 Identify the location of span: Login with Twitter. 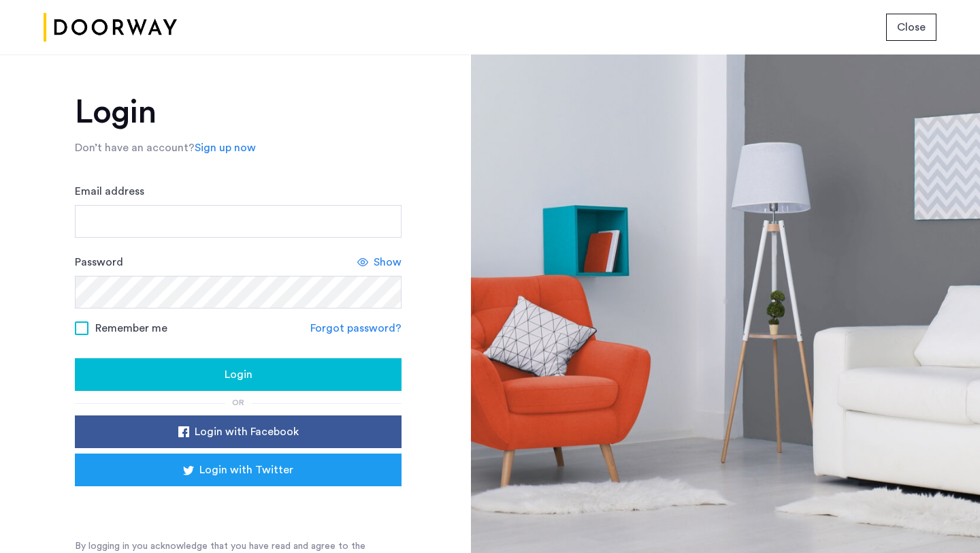
(247, 470).